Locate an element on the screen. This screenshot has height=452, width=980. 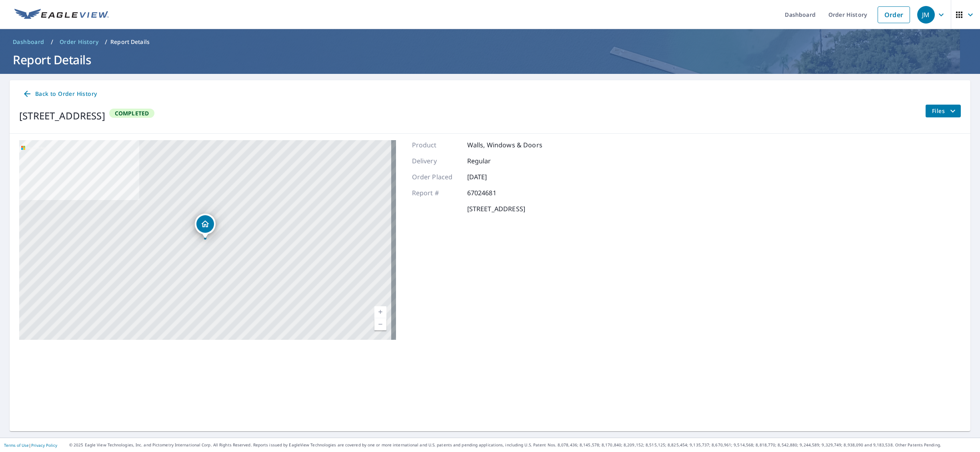
div: JM is located at coordinates (925, 14).